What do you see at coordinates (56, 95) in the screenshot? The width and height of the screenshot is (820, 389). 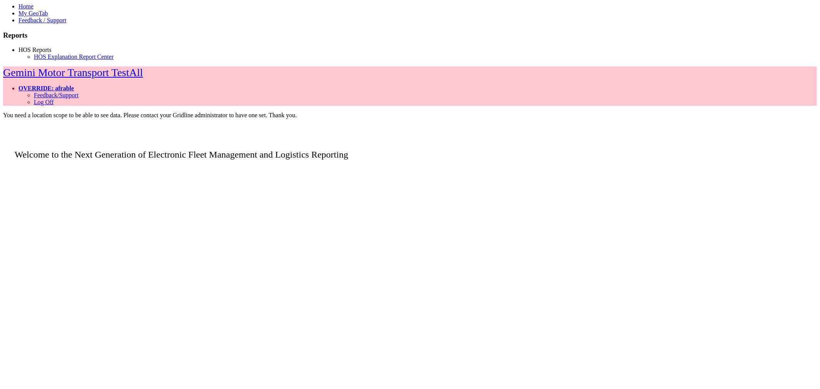 I see `a: Feedback/Support` at bounding box center [56, 95].